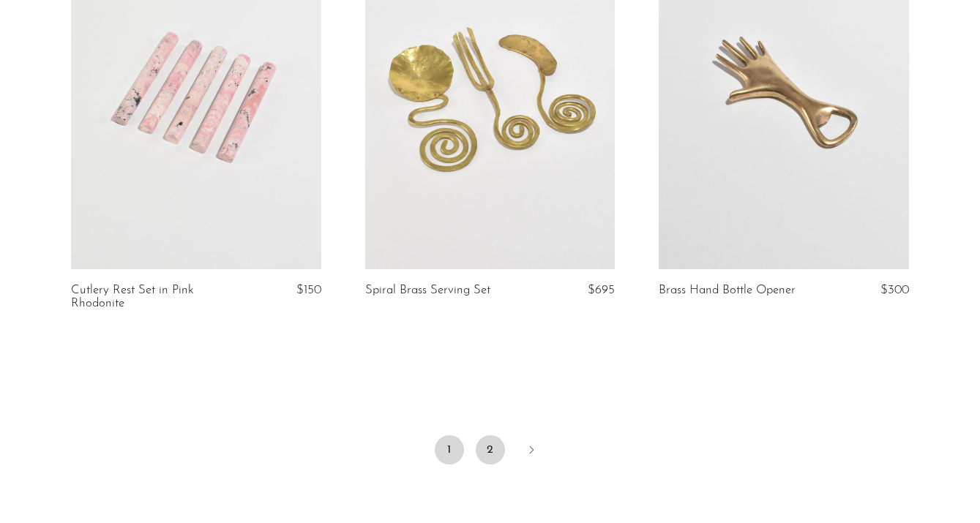  What do you see at coordinates (531, 452) in the screenshot?
I see `a: Next` at bounding box center [531, 452].